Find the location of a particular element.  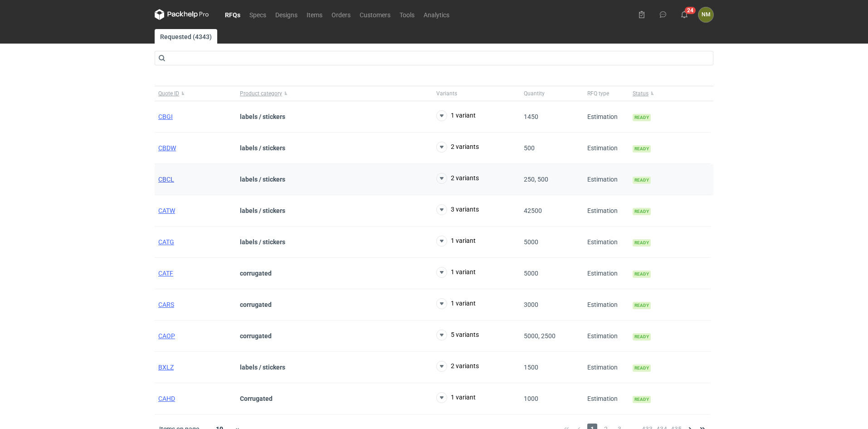

a: BXLZ is located at coordinates (166, 367).